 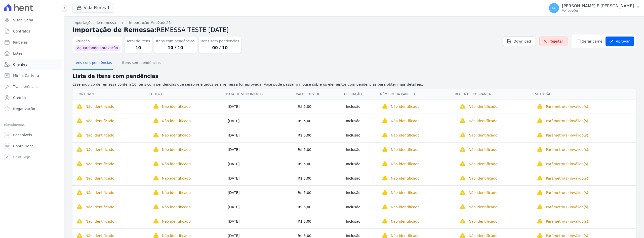 What do you see at coordinates (24, 108) in the screenshot?
I see `span: Negativação` at bounding box center [24, 108].